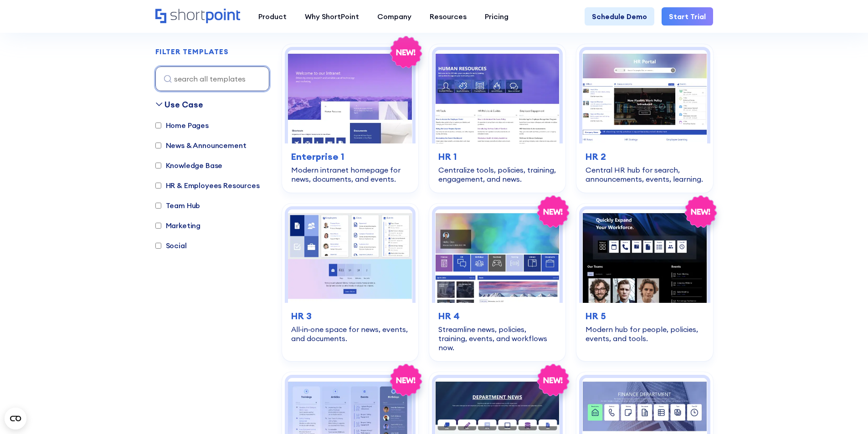  I want to click on a: HR 3 – HR Intranet Template: All‑in‑one space for news, events, and documents.HR 3All‑in‑one spac..., so click(350, 282).